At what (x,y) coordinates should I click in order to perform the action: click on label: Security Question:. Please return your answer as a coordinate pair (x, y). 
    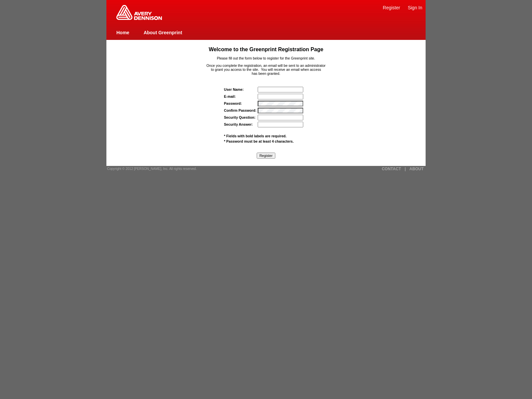
    Looking at the image, I should click on (240, 118).